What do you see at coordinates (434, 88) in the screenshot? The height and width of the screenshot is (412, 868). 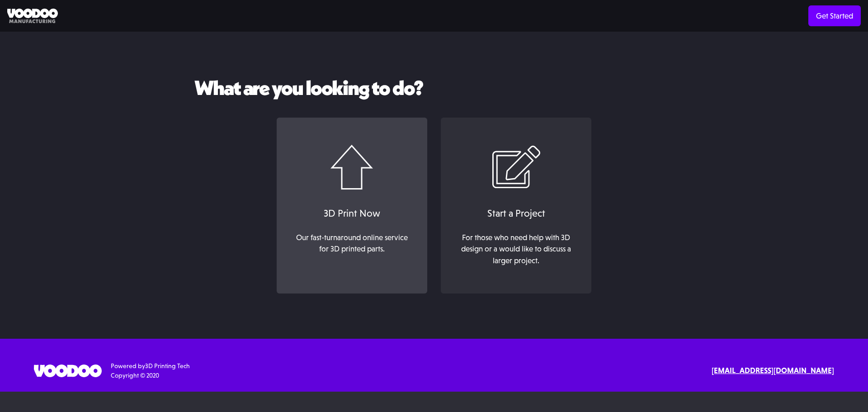 I see `h2: What are you looking to do?` at bounding box center [434, 88].